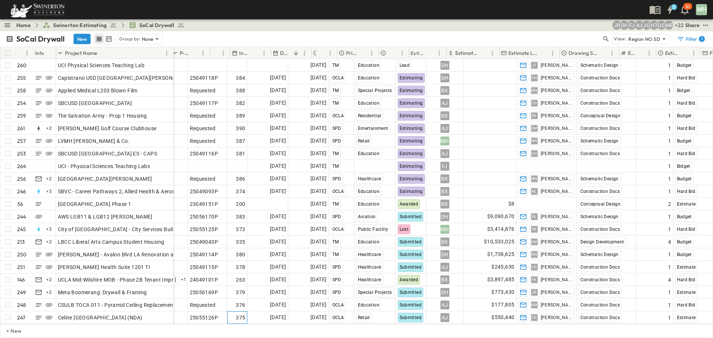  What do you see at coordinates (672, 53) in the screenshot?
I see `p: Estimate Type` at bounding box center [672, 53].